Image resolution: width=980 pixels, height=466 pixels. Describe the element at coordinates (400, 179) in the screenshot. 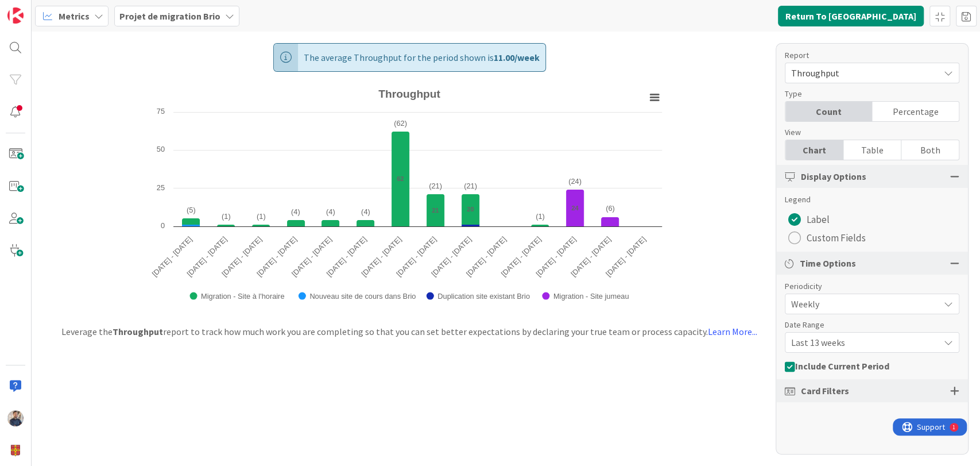

I see `text: 62` at that location.